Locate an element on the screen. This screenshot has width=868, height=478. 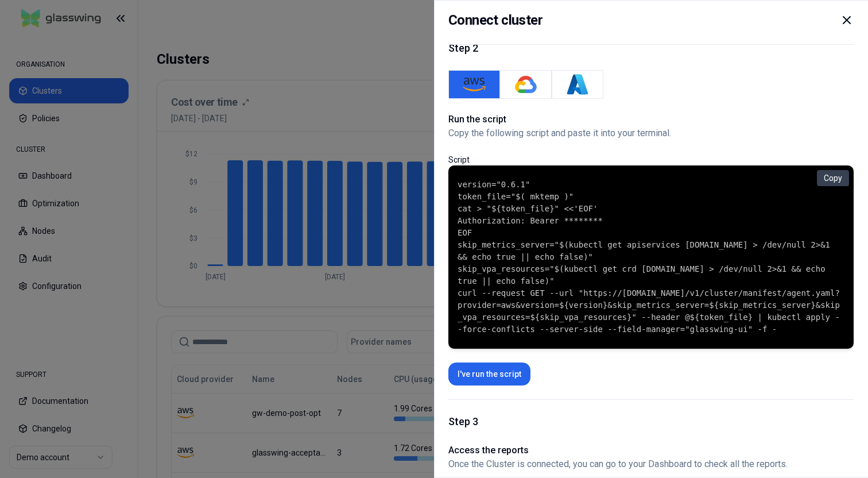
button: Azure is located at coordinates (578, 84).